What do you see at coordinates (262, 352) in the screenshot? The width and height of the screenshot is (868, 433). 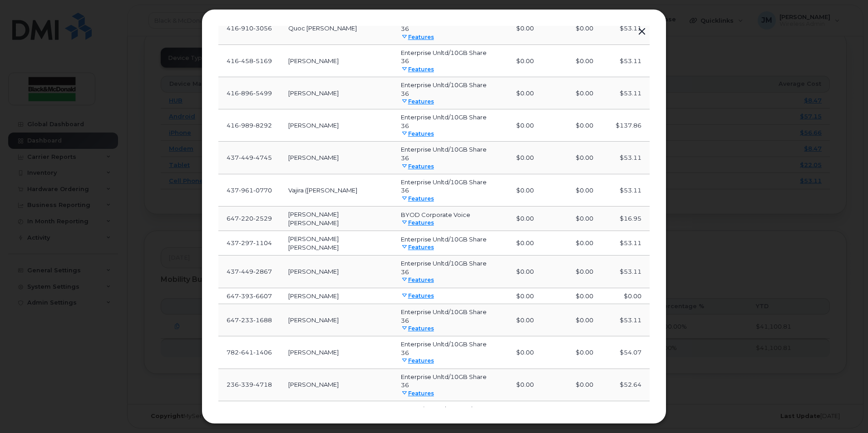 I see `span: 1406` at bounding box center [262, 352].